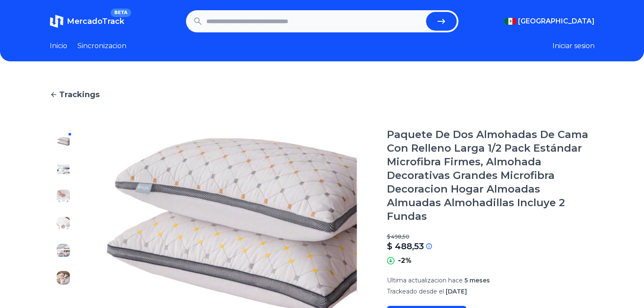 Image resolution: width=644 pixels, height=308 pixels. Describe the element at coordinates (416, 291) in the screenshot. I see `span: Trackeado desde el` at that location.